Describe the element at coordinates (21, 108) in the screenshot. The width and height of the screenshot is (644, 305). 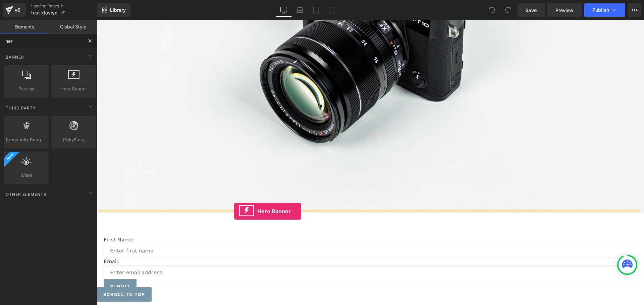
I see `span: Third Party` at that location.